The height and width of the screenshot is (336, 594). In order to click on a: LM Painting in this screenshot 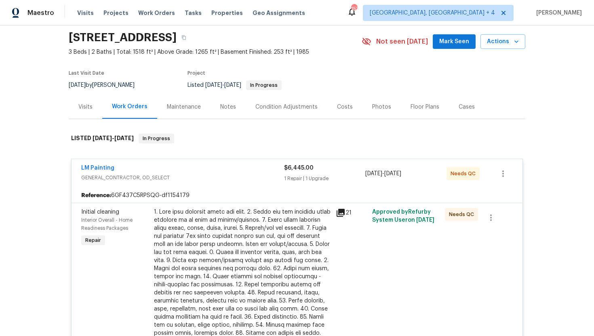, I will do `click(98, 168)`.